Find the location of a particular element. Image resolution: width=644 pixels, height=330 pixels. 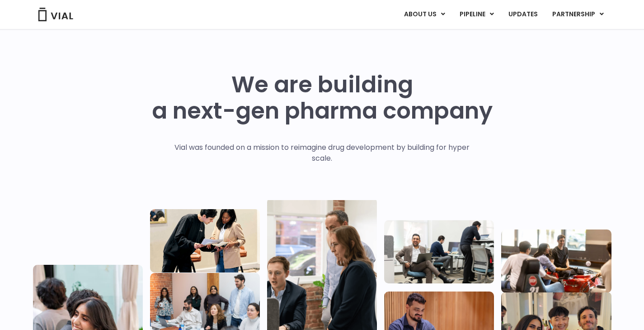

a: ABOUT USMenu Toggle is located at coordinates (424, 15).